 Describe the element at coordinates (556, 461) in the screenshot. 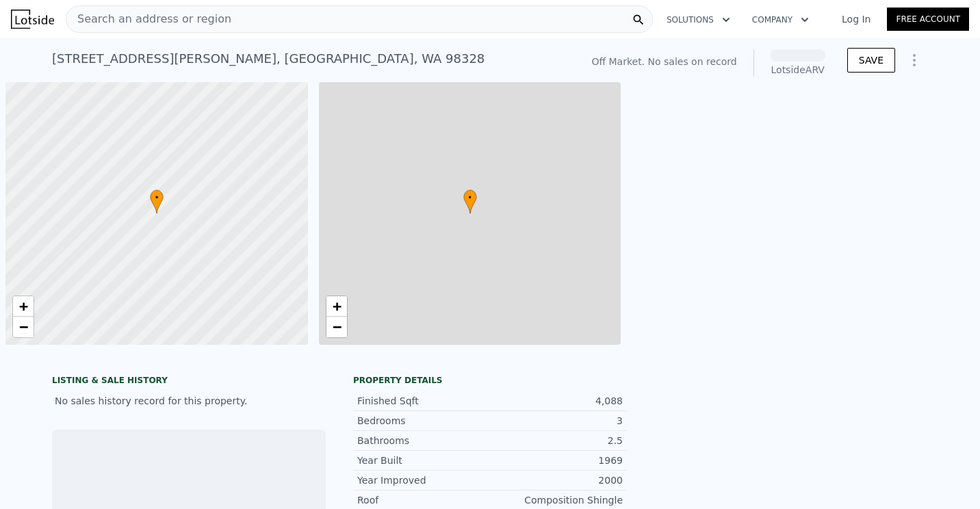

I see `div: 1969` at that location.